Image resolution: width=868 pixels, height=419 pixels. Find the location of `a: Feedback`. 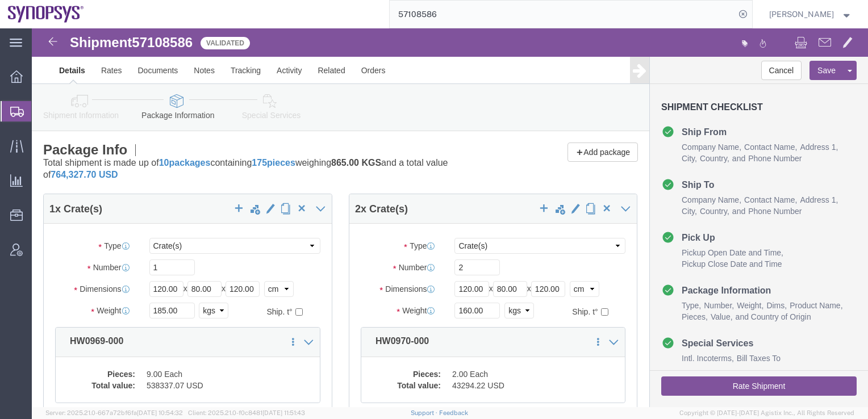

a: Feedback is located at coordinates (453, 413).